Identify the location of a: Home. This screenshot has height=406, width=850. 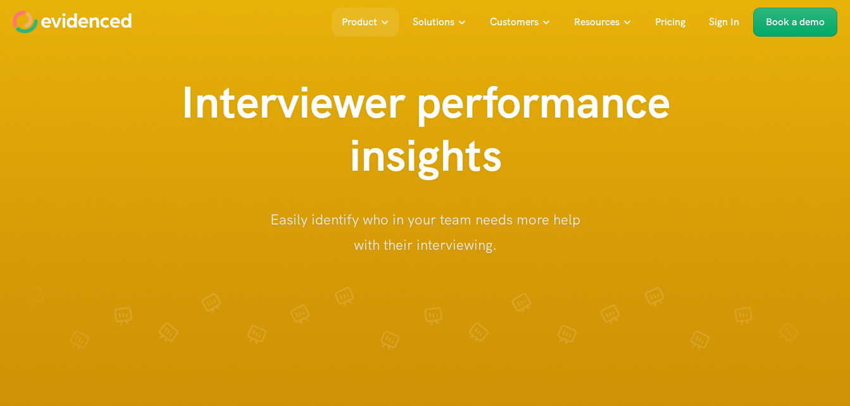
(72, 22).